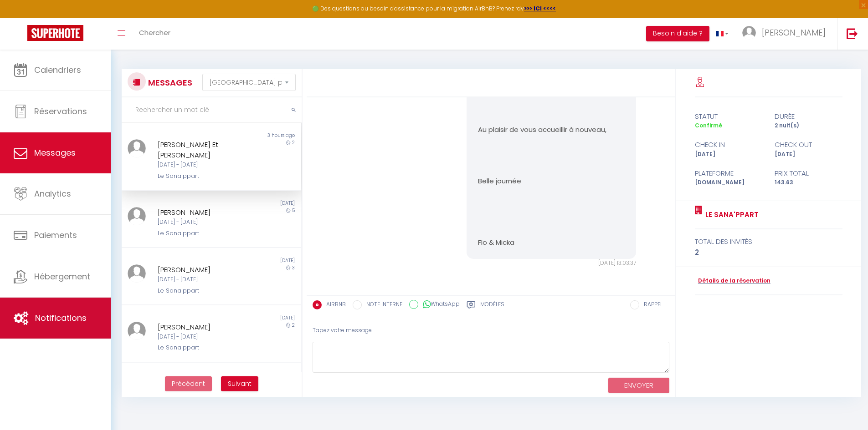 This screenshot has width=868, height=430. I want to click on div: 2 nuit(s), so click(808, 125).